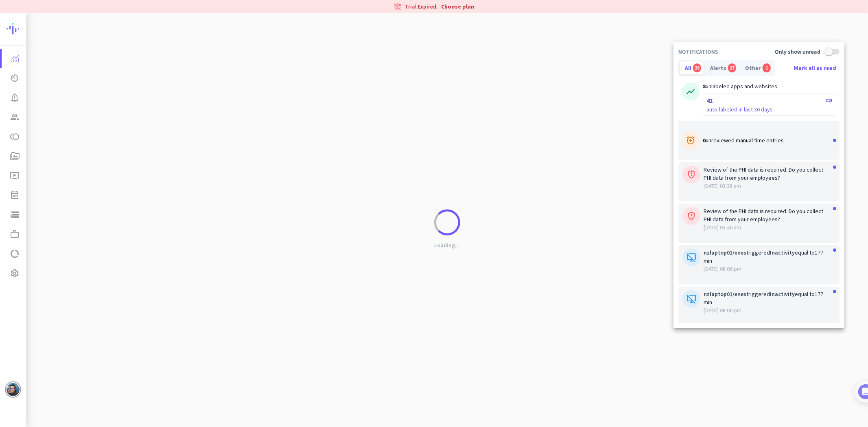 The image size is (868, 427). Describe the element at coordinates (690, 92) in the screenshot. I see `i: show_chart` at that location.